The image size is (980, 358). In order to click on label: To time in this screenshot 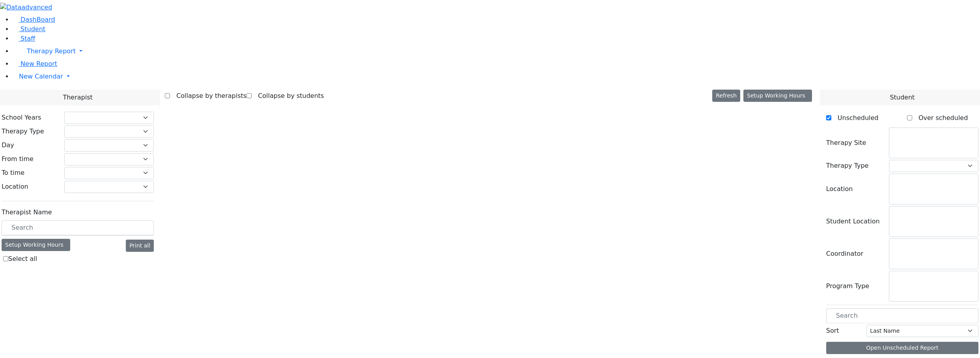, I will do `click(13, 173)`.